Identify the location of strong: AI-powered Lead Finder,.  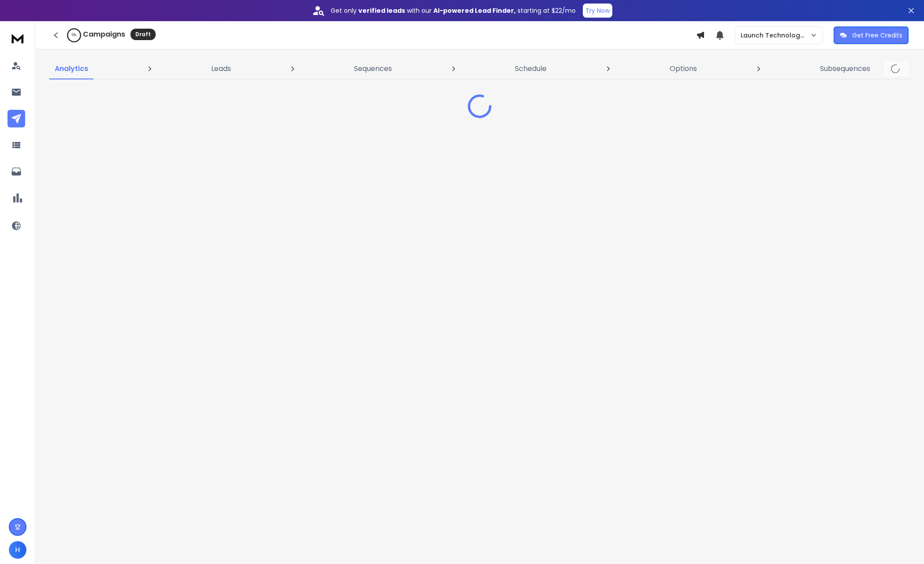
(474, 11).